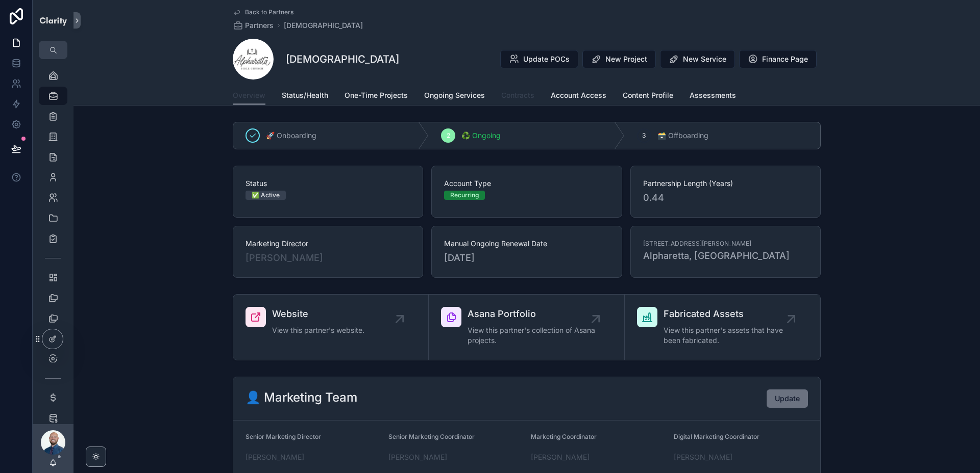  What do you see at coordinates (526, 244) in the screenshot?
I see `span: Manual Ongoing Renewal Date` at bounding box center [526, 244].